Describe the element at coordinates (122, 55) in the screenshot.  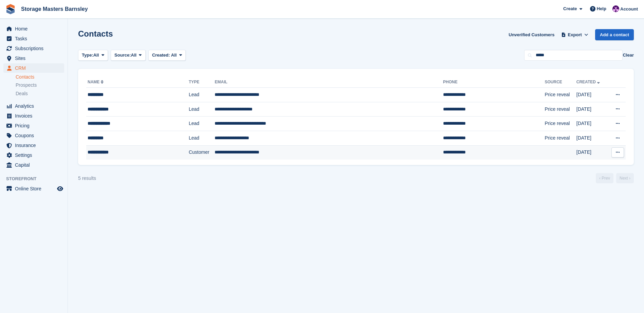
I see `span: Source:` at that location.